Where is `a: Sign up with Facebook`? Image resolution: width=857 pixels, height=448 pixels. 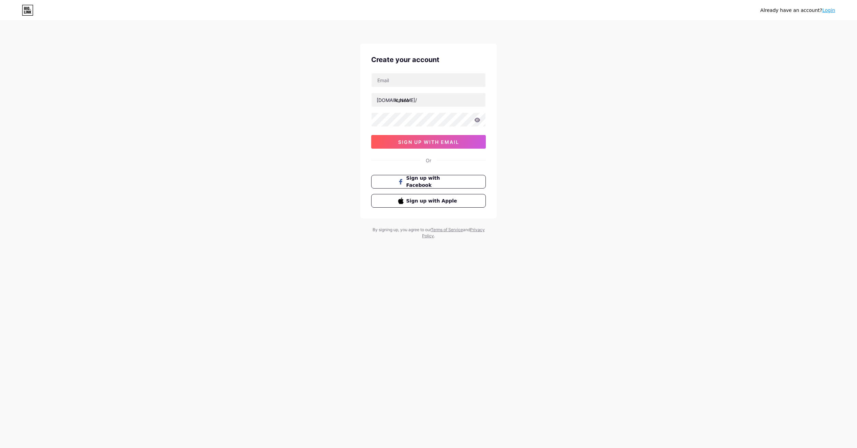 a: Sign up with Facebook is located at coordinates (429, 182).